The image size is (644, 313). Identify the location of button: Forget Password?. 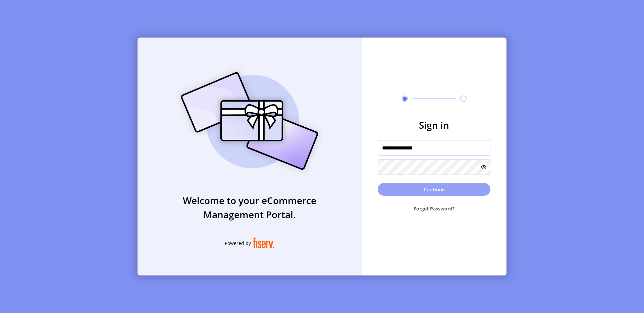
(434, 208).